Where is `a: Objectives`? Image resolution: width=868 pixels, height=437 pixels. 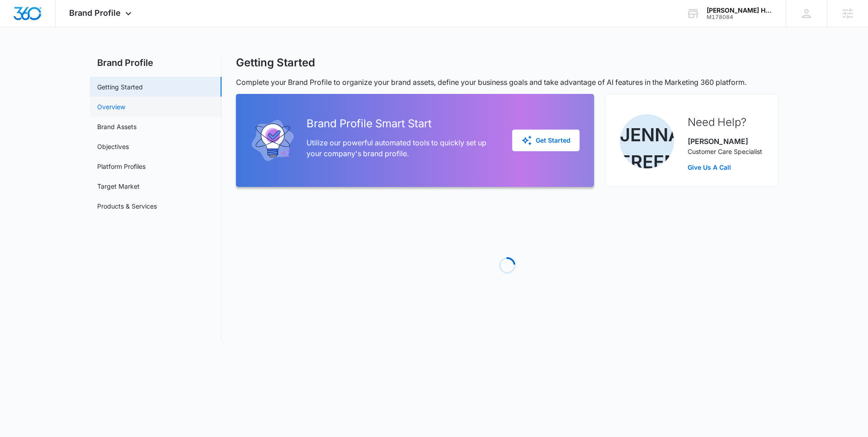 a: Objectives is located at coordinates (113, 146).